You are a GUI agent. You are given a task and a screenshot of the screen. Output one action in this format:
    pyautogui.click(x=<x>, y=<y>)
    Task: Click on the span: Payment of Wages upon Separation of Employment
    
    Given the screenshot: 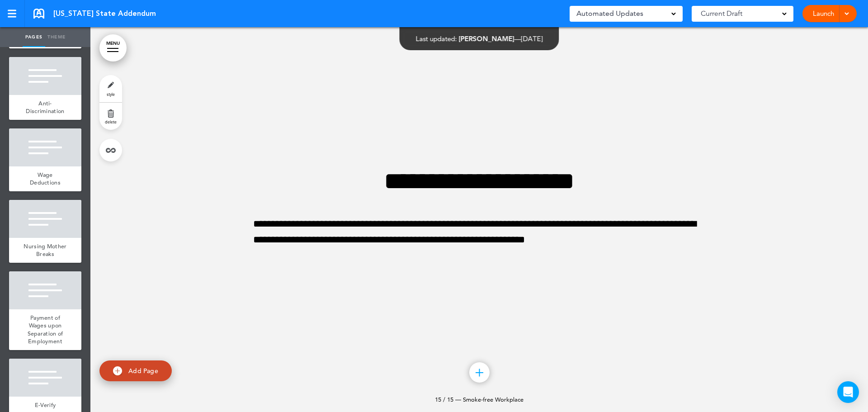 What is the action you would take?
    pyautogui.click(x=46, y=330)
    